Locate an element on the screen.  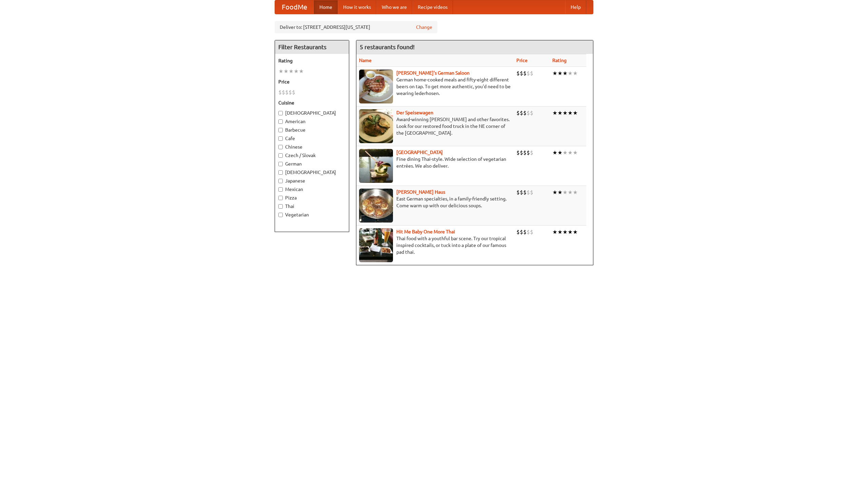
label: Vegetarian is located at coordinates (312, 215).